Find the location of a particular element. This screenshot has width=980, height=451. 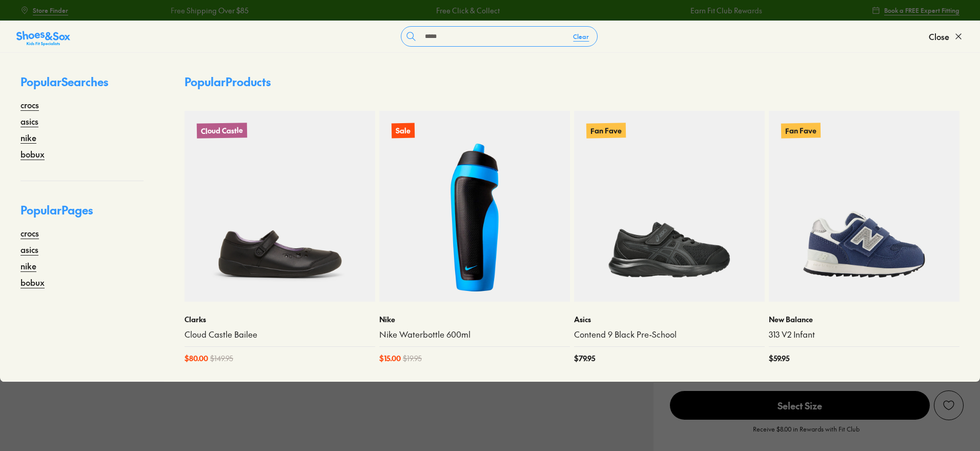

a: Contend 9 Black Pre-School is located at coordinates (669, 335).